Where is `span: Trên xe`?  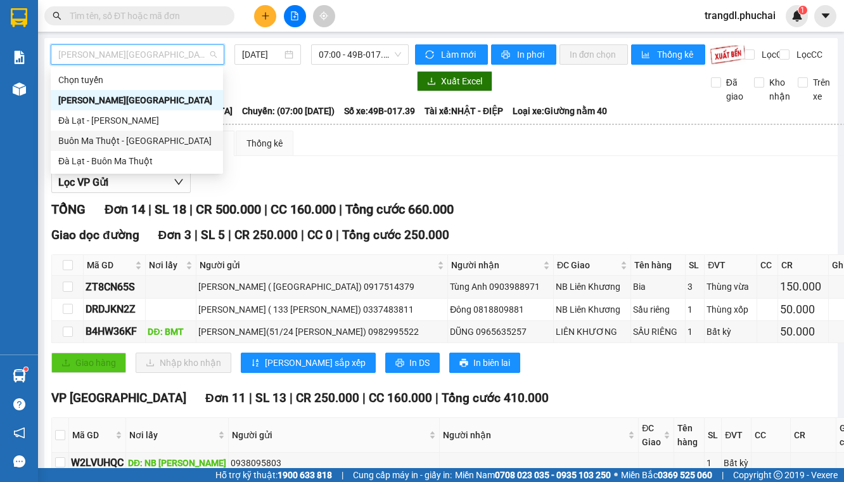
span: Trên xe is located at coordinates (821, 89).